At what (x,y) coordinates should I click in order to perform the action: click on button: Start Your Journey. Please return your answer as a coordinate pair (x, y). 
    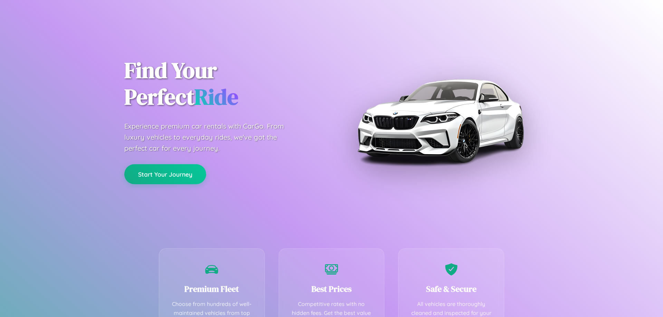
    Looking at the image, I should click on (165, 174).